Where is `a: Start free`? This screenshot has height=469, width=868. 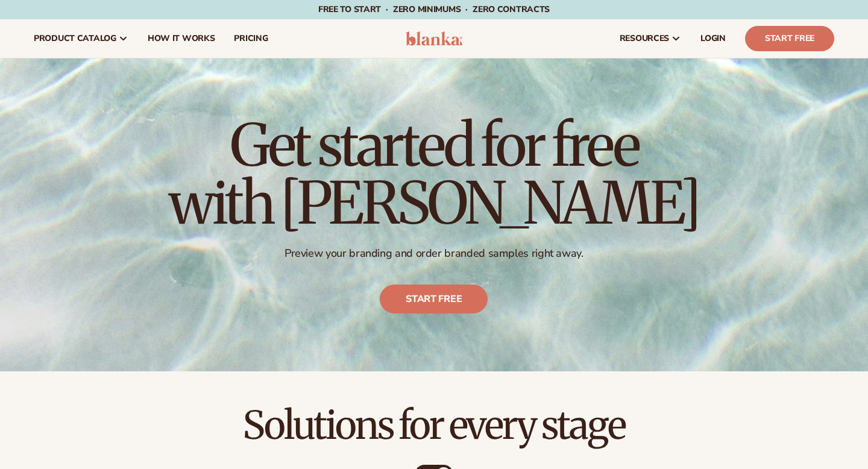
a: Start free is located at coordinates (434, 300).